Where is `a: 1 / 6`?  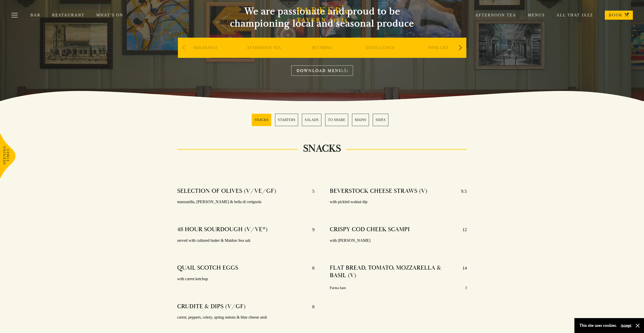
a: 1 / 6 is located at coordinates (262, 120).